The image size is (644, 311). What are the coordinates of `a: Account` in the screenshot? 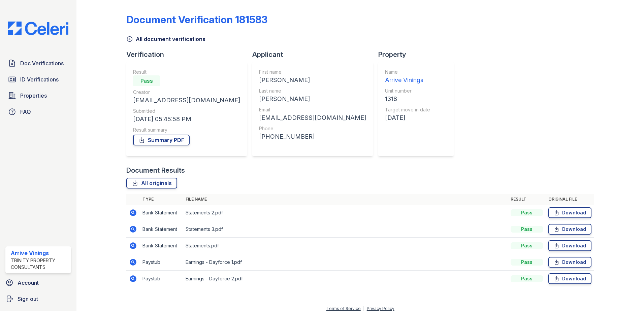 It's located at (38, 283).